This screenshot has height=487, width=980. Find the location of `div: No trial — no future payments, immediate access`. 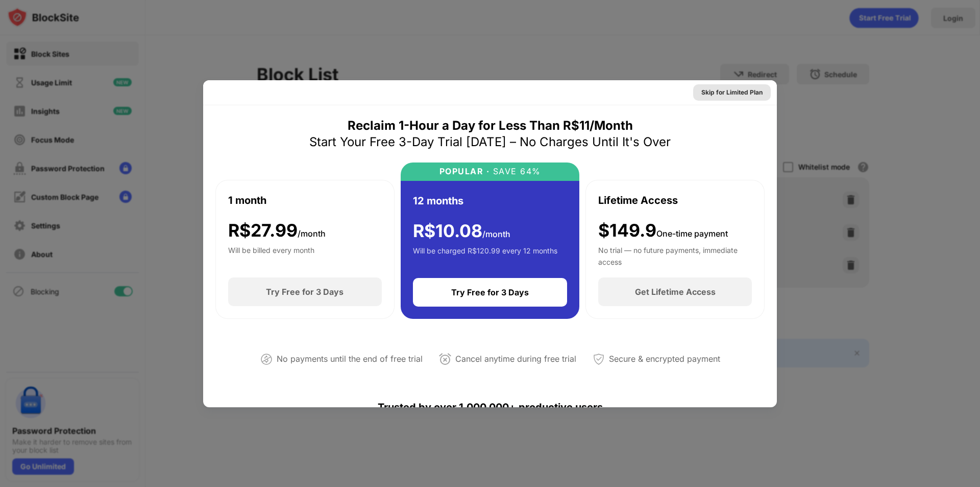

div: No trial — no future payments, immediate access is located at coordinates (675, 255).